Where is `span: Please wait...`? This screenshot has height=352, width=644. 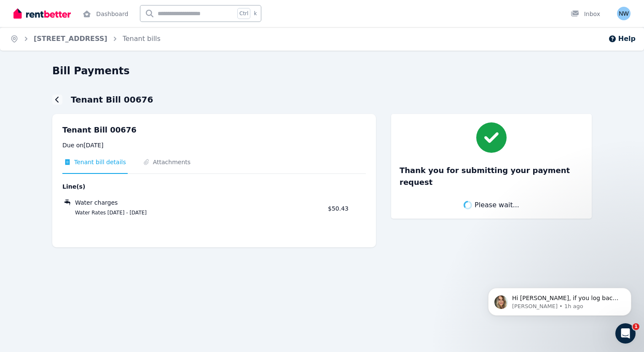
span: Please wait... is located at coordinates (497, 205).